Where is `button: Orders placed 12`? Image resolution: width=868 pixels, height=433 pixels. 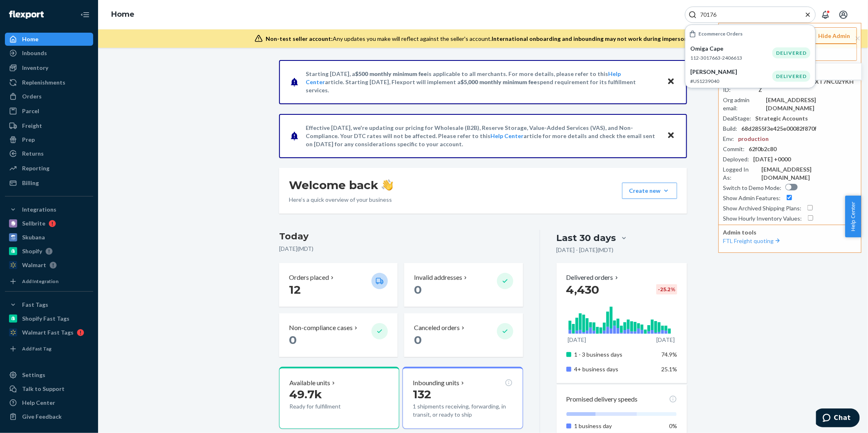
button: Orders placed 12 is located at coordinates (338, 285).